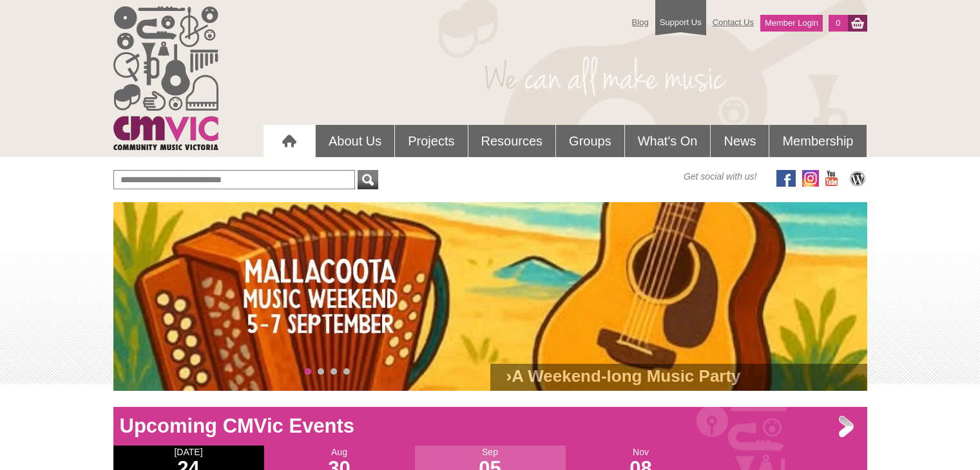 This screenshot has height=470, width=980. What do you see at coordinates (625, 376) in the screenshot?
I see `a: A Weekend-long Music Party` at bounding box center [625, 376].